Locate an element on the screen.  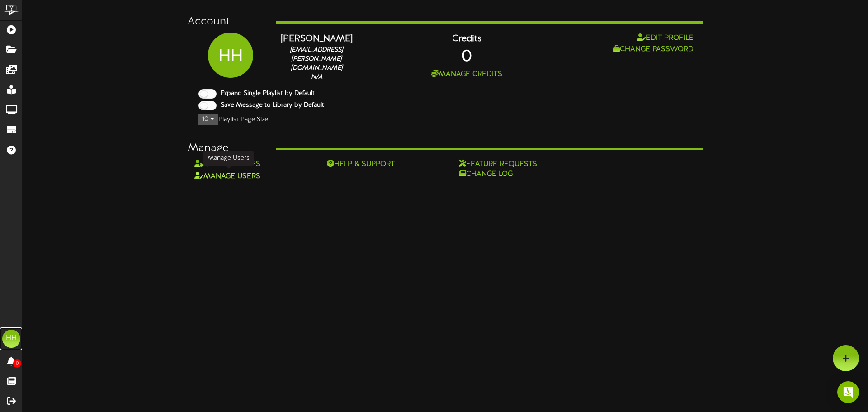
label: Expand Single Playlist by Default is located at coordinates (264, 94).